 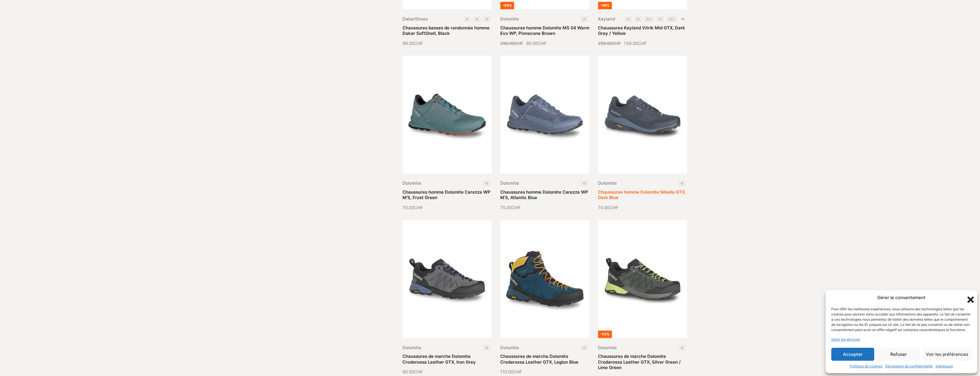 What do you see at coordinates (446, 195) in the screenshot?
I see `a: Chaussures homme Dolomite Carezza WP M’S, Frost Green` at bounding box center [446, 195].